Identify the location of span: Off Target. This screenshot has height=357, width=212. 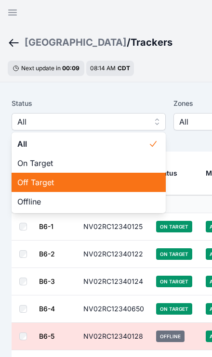
(83, 182).